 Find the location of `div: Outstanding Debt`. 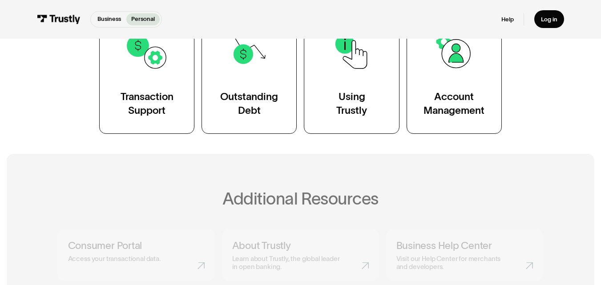

div: Outstanding Debt is located at coordinates (249, 103).